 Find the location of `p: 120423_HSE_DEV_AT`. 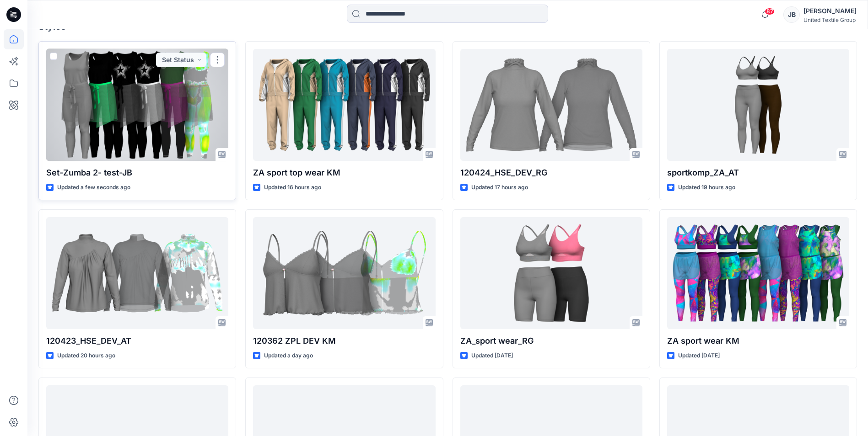

p: 120423_HSE_DEV_AT is located at coordinates (137, 341).